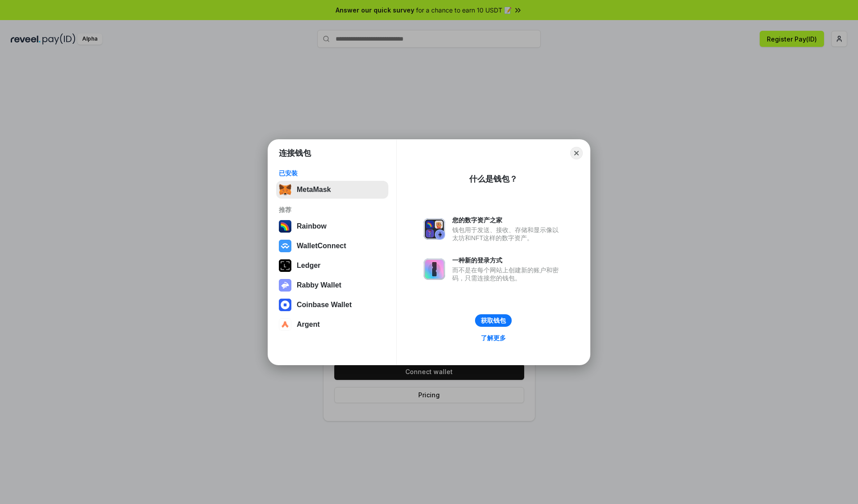 This screenshot has width=858, height=504. What do you see at coordinates (508, 274) in the screenshot?
I see `div: 而不是在每个网站上创建新的账户和密码，只需连接您的钱包。` at bounding box center [508, 274].